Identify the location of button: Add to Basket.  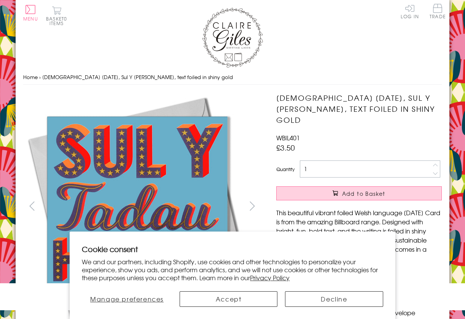
(359, 193).